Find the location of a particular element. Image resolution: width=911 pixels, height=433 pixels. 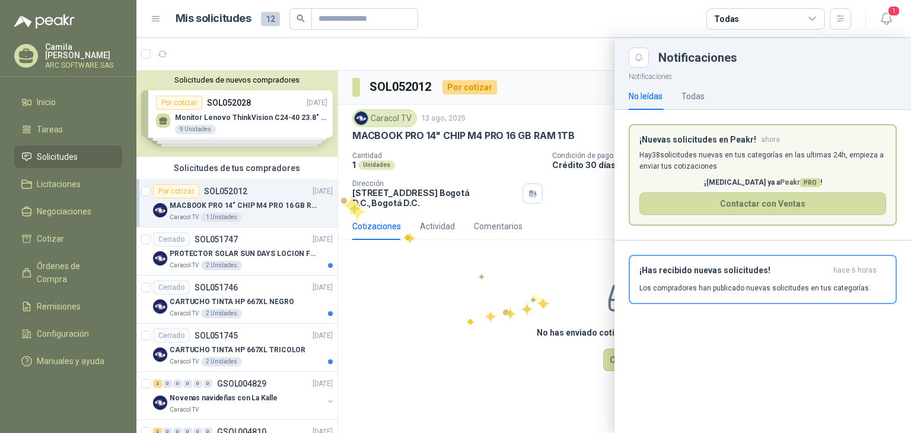

a: Manuales y ayuda is located at coordinates (68, 361).